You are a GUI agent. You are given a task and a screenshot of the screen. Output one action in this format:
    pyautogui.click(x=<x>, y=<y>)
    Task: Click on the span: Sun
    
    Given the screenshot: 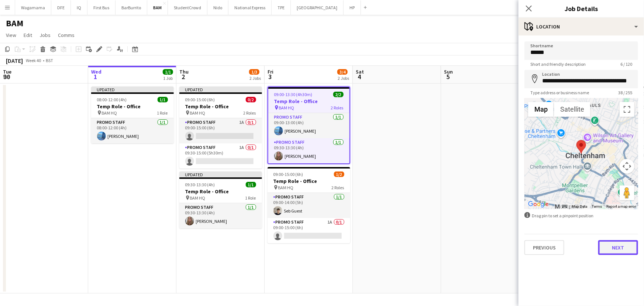 What is the action you would take?
    pyautogui.click(x=449, y=72)
    